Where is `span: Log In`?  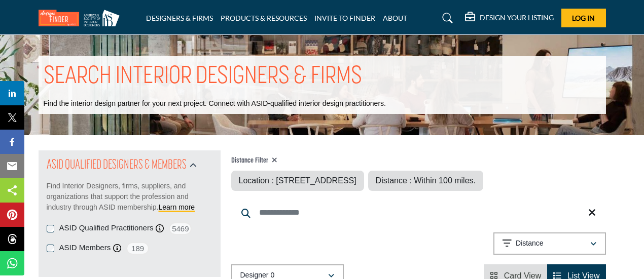
span: Log In is located at coordinates (583, 18).